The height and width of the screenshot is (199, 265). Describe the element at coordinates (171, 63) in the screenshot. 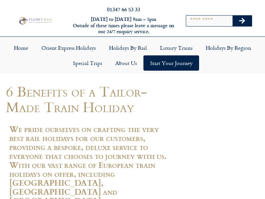

I see `a: Start your Journey` at that location.